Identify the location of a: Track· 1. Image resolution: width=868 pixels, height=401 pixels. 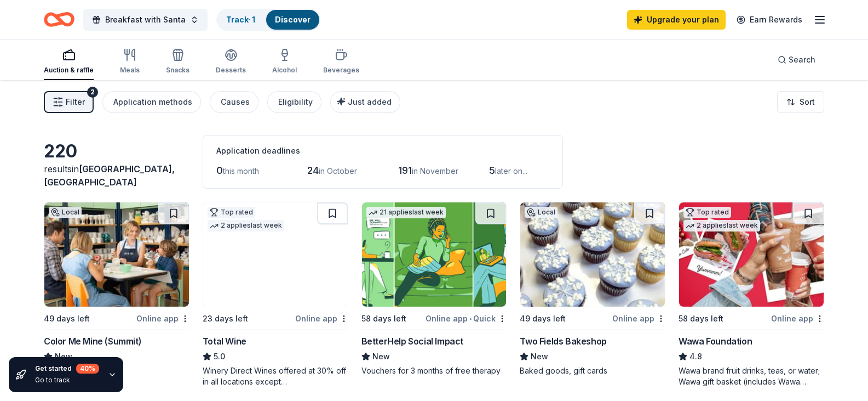
(240, 19).